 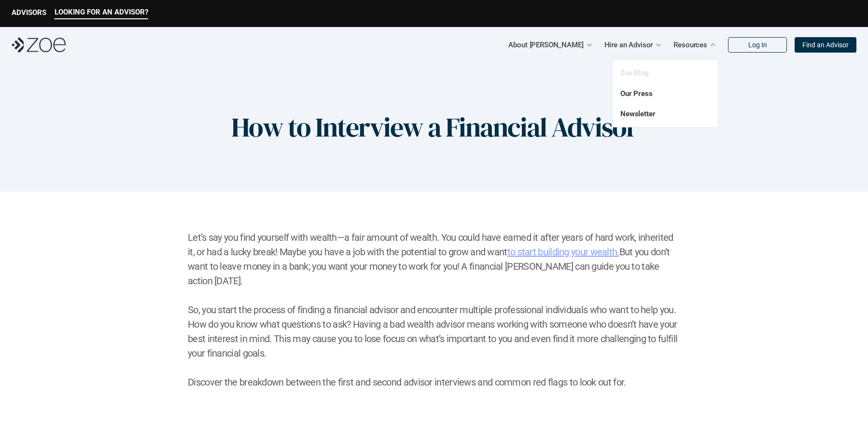 I want to click on a: Newsletter, so click(x=638, y=114).